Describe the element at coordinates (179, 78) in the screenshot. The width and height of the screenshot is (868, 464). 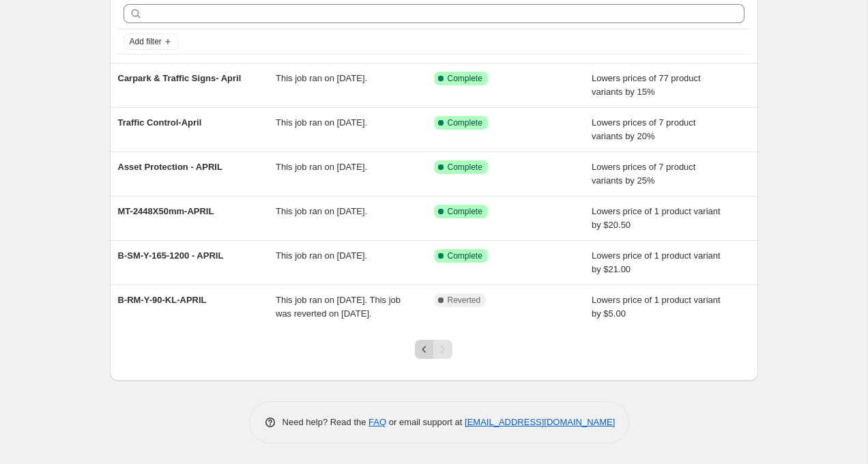
I see `span: Carpark & Traffic Signs- April` at that location.